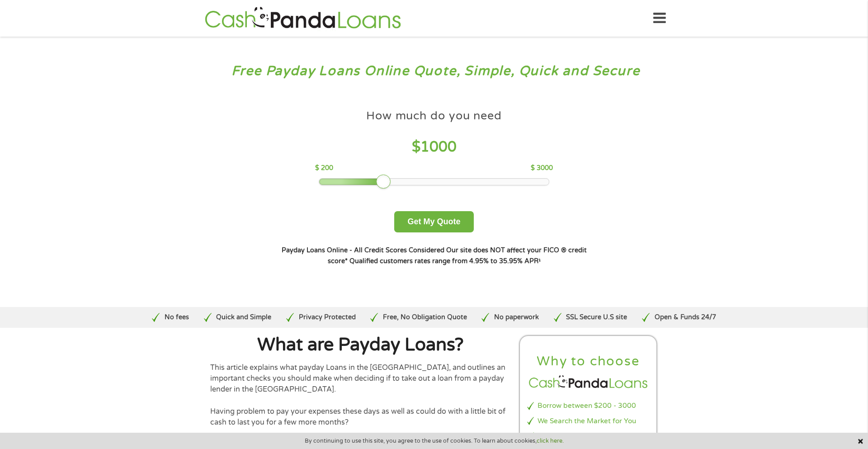  What do you see at coordinates (686, 318) in the screenshot?
I see `p: Open & Funds 24/7` at bounding box center [686, 318].